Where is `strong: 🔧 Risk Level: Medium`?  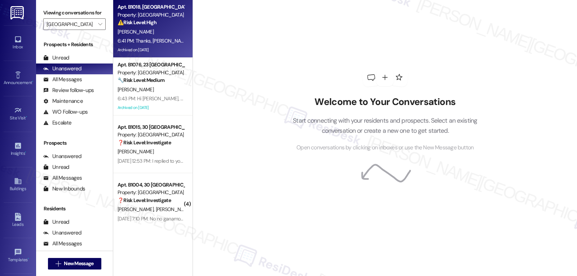
strong: 🔧 Risk Level: Medium is located at coordinates (141, 80).